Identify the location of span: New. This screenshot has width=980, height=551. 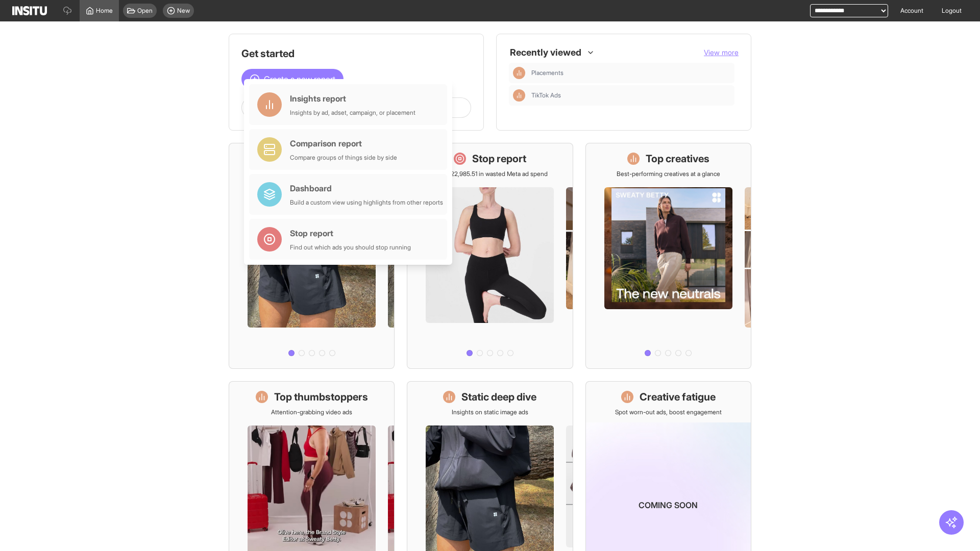
(184, 11).